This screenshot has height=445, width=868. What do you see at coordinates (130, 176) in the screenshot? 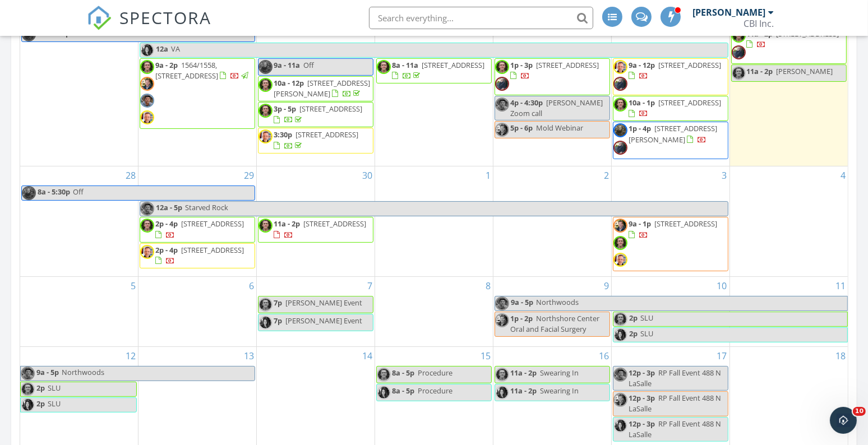
I see `a: Go to September 28, 2025` at bounding box center [130, 176].